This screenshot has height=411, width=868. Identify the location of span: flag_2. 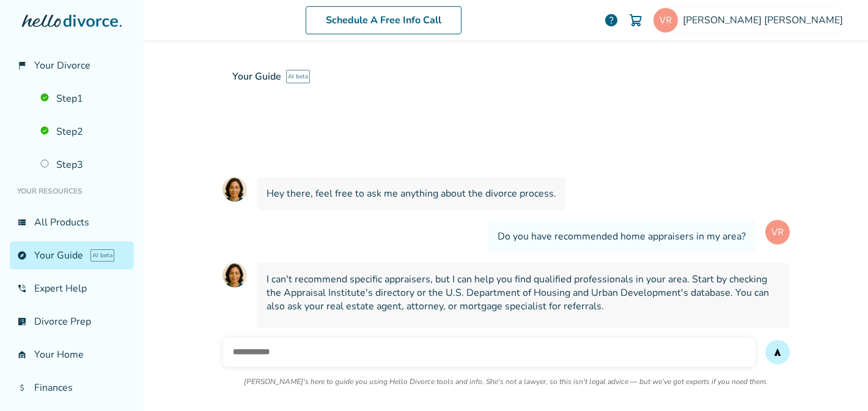
(22, 66).